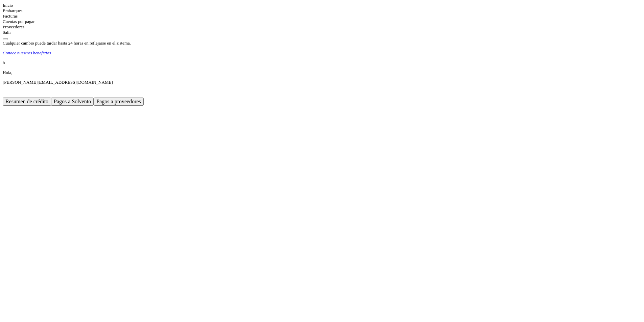  I want to click on span: Pagos a Solvento, so click(72, 101).